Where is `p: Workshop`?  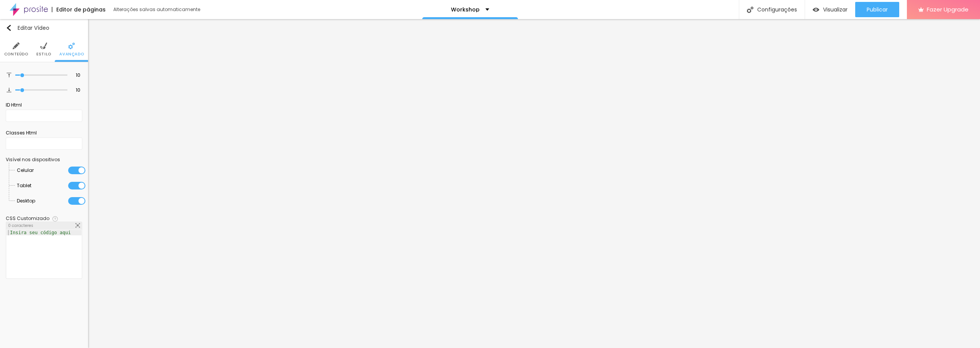
p: Workshop is located at coordinates (465, 10).